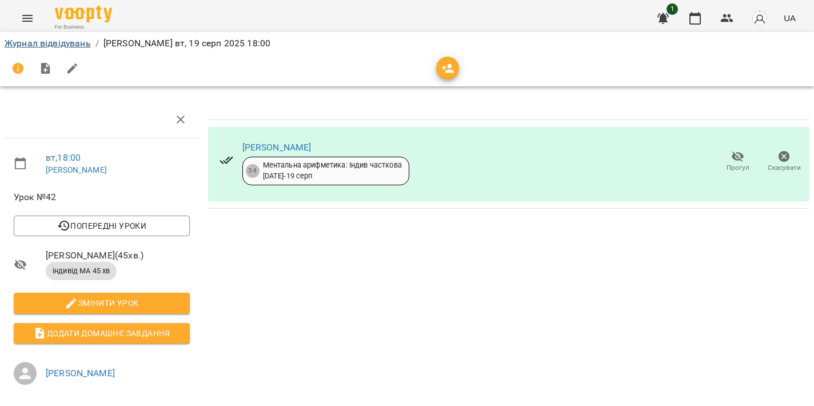 This screenshot has width=814, height=406. Describe the element at coordinates (784, 162) in the screenshot. I see `button: Скасувати` at that location.